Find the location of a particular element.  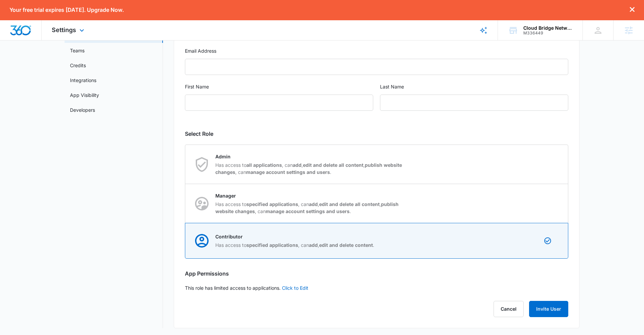

div: account id is located at coordinates (548, 33).